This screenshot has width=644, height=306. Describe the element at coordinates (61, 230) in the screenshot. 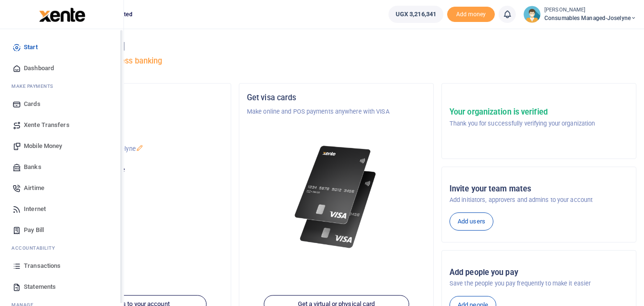

I see `a: Pay Bill` at that location.